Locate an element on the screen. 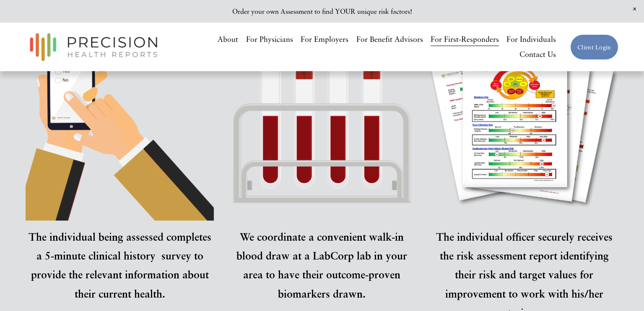 This screenshot has width=644, height=311. a: About is located at coordinates (228, 40).